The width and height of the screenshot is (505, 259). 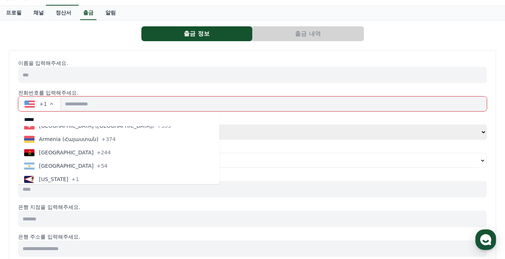 I want to click on a: 출금 내역, so click(x=309, y=34).